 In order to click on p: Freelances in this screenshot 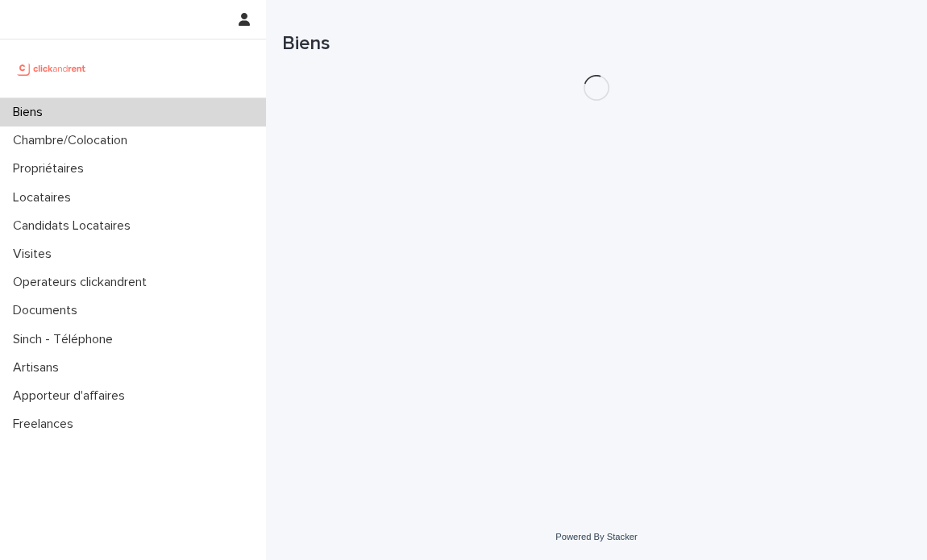, I will do `click(46, 424)`.